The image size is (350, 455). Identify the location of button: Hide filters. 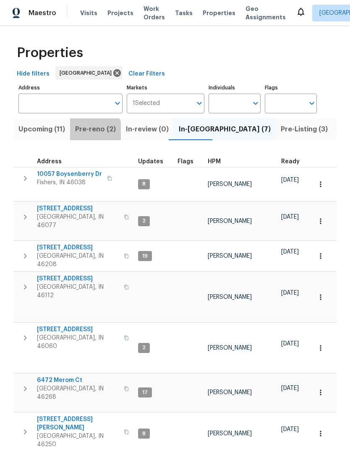
(33, 74).